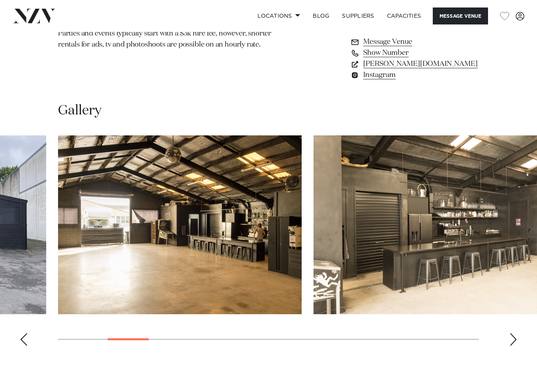 Image resolution: width=537 pixels, height=375 pixels. I want to click on button: Message Venue, so click(460, 16).